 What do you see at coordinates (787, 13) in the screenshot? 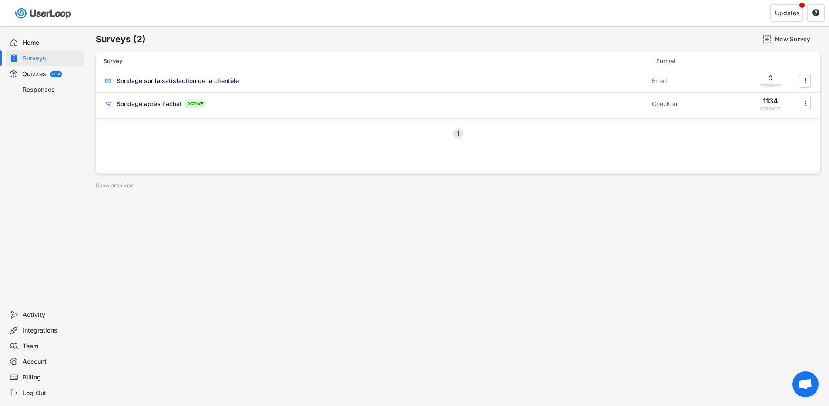
I see `div: Updates` at bounding box center [787, 13].